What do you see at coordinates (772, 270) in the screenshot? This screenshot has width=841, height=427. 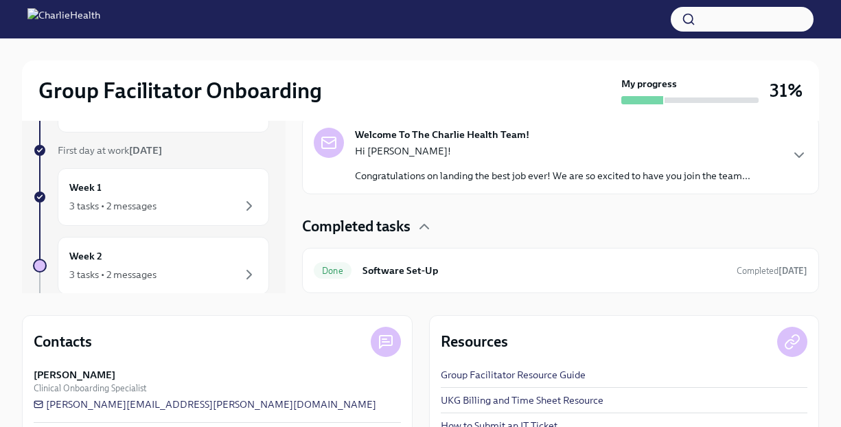 I see `span: August 22nd, 2025 13:07` at bounding box center [772, 270].